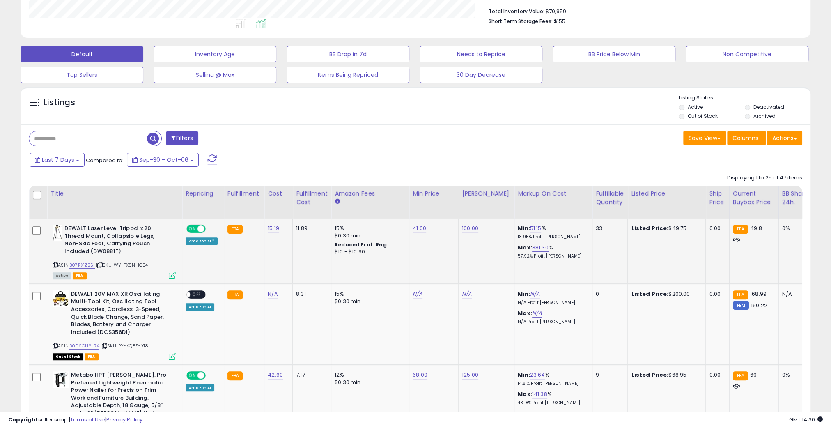  Describe the element at coordinates (665, 228) in the screenshot. I see `div: $49.75` at that location.